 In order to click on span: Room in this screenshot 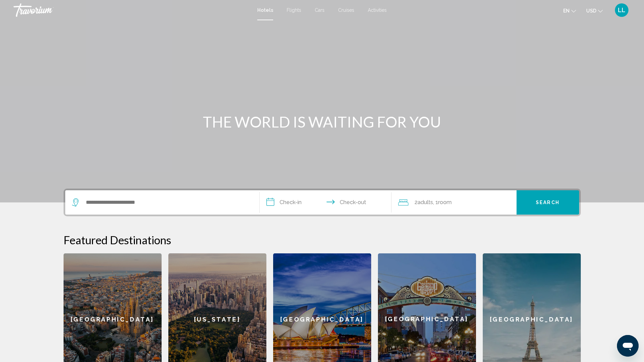, I will do `click(445, 203)`.